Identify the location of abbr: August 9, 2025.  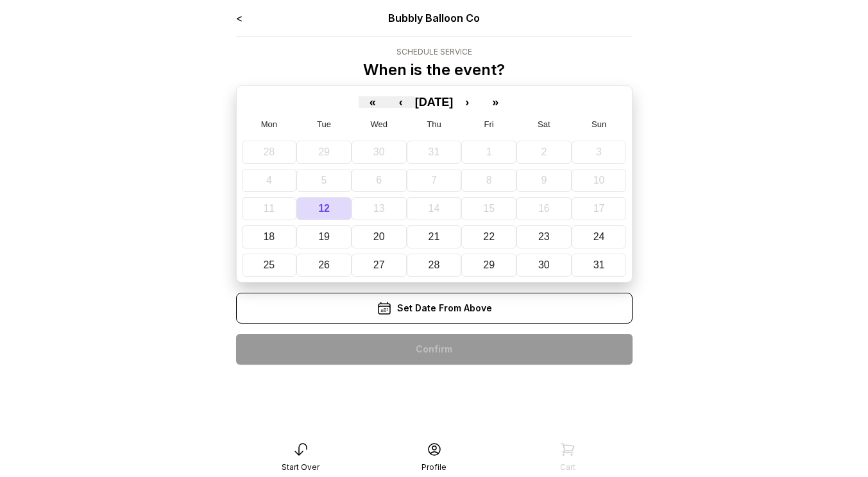
(543, 180).